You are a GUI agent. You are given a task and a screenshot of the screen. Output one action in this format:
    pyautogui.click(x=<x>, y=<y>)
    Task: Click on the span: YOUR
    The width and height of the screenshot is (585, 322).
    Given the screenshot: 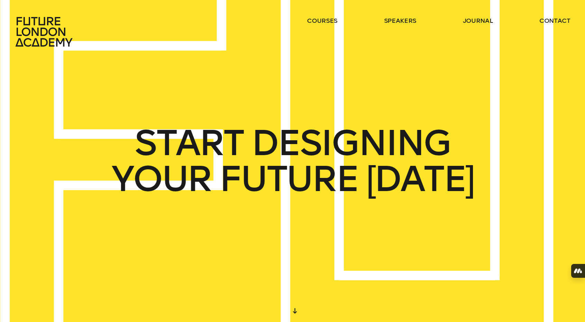 What is the action you would take?
    pyautogui.click(x=161, y=179)
    